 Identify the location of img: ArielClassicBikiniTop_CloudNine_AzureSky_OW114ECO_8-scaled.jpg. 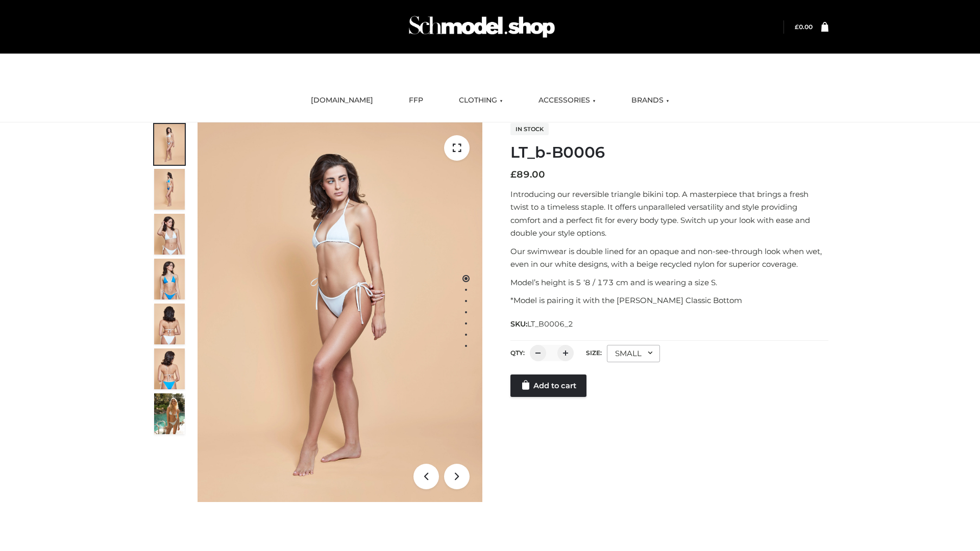
(170, 369).